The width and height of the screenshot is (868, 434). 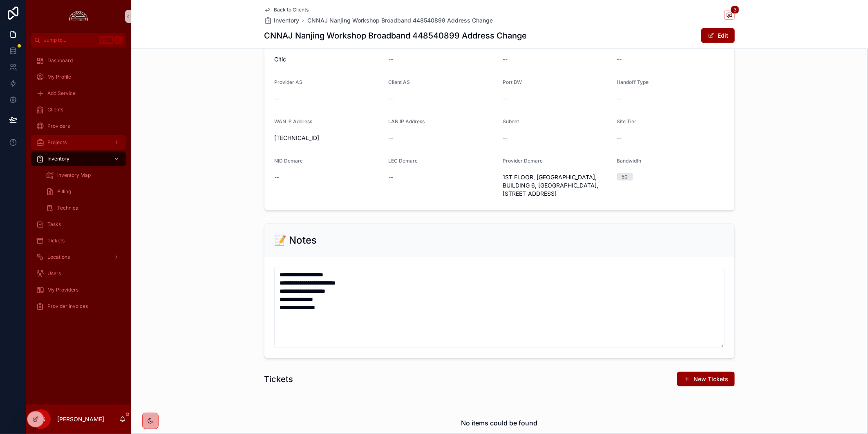 I want to click on span: Projects, so click(x=57, y=143).